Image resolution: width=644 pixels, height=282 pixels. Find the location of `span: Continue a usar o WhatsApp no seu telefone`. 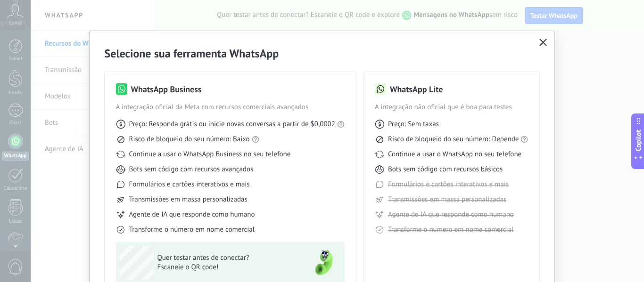

span: Continue a usar o WhatsApp no seu telefone is located at coordinates (454, 154).